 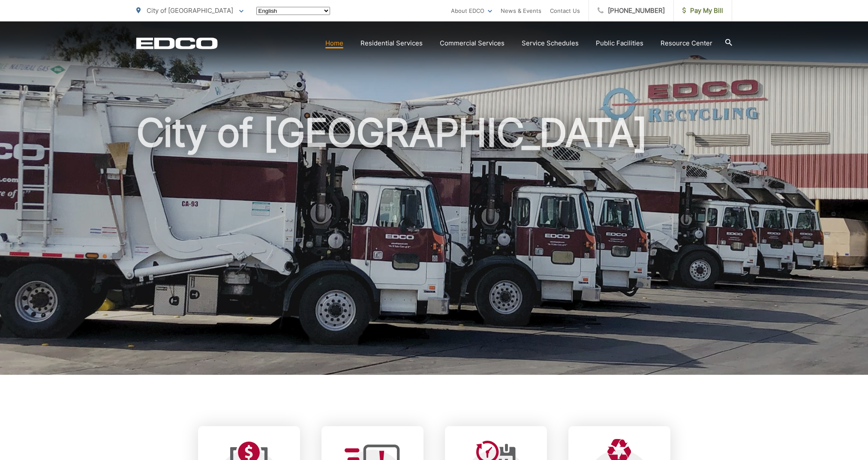 I want to click on select: Select a language, so click(x=293, y=11).